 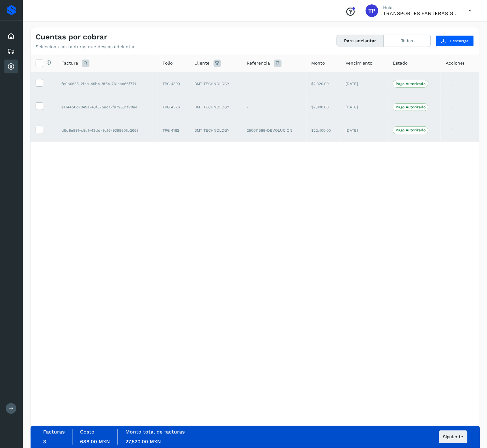 I want to click on button: Descargar, so click(x=455, y=41).